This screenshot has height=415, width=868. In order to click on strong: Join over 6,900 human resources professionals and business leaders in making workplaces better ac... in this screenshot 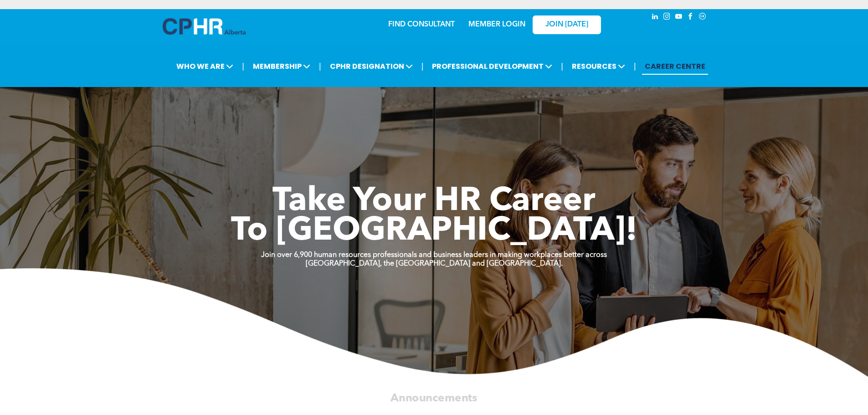, I will do `click(433, 255)`.